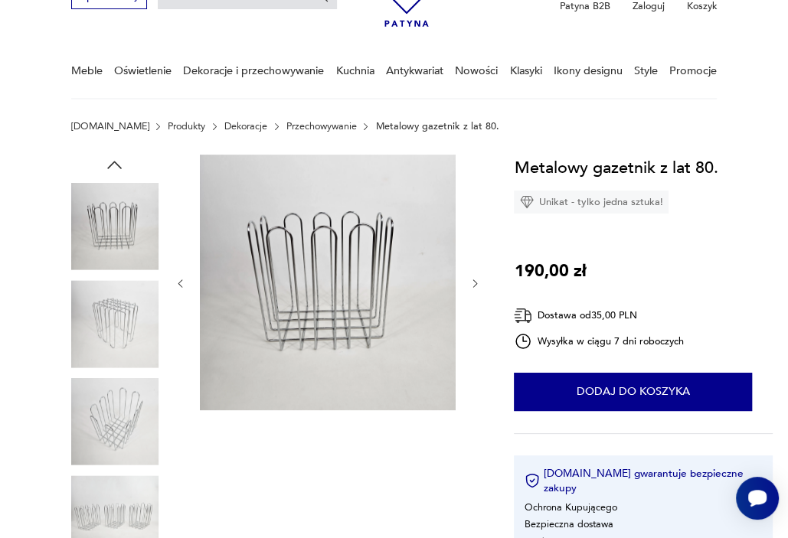 The image size is (788, 538). What do you see at coordinates (414, 70) in the screenshot?
I see `a: Antykwariat` at bounding box center [414, 70].